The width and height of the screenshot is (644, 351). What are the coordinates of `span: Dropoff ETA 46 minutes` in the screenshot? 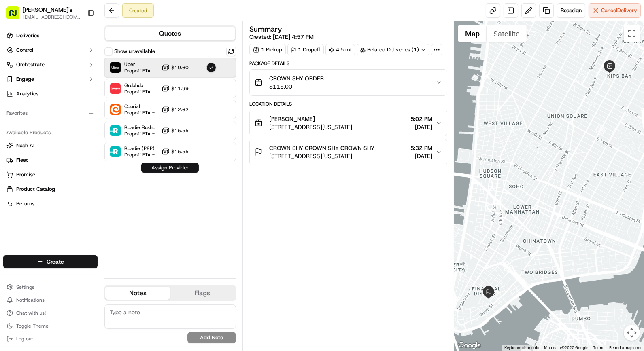 It's located at (141, 92).